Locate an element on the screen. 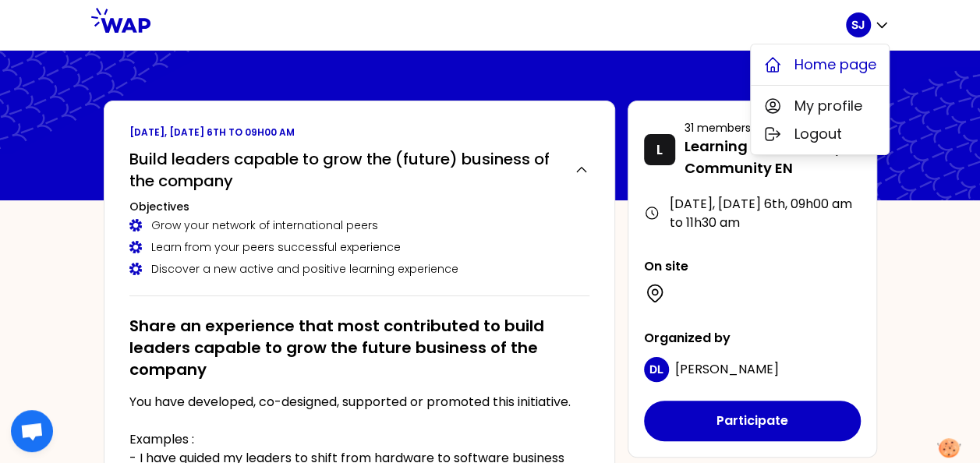 The height and width of the screenshot is (463, 980). div: SJ is located at coordinates (819, 99).